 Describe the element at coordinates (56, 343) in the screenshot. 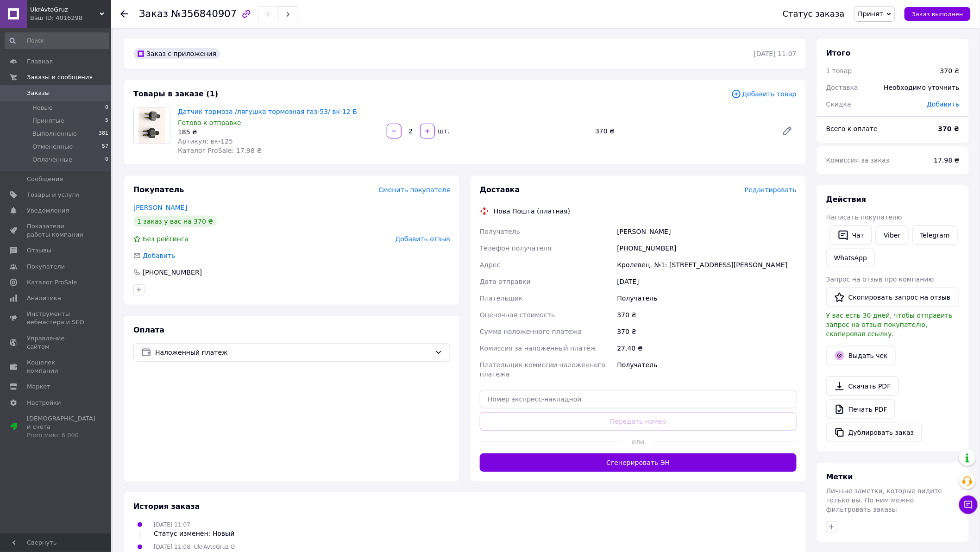

I see `span: Управление сайтом` at that location.